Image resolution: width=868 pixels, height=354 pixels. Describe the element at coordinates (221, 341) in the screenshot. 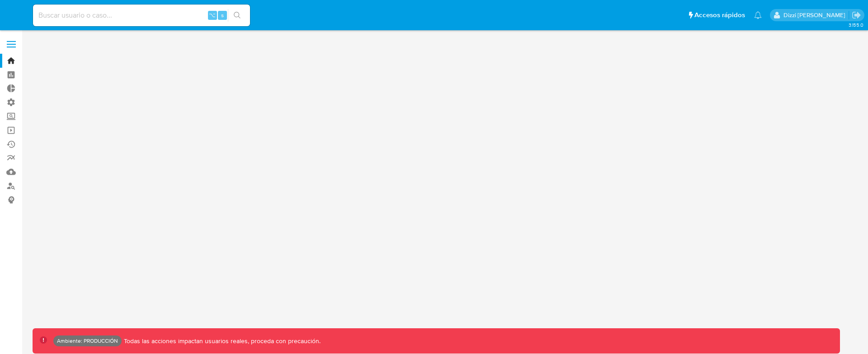

I see `p: Todas las acciones impactan usuarios reales, proceda con precaución.` at that location.